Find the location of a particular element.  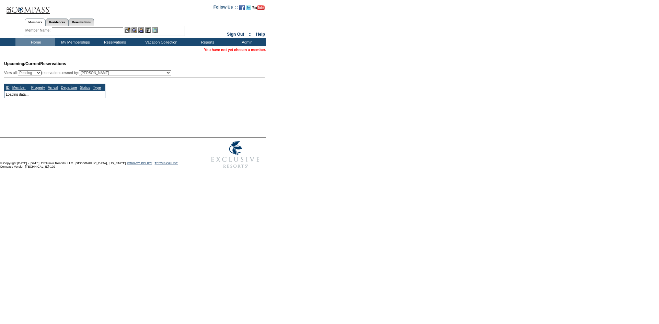

a: TERMS OF USE is located at coordinates (166, 163).